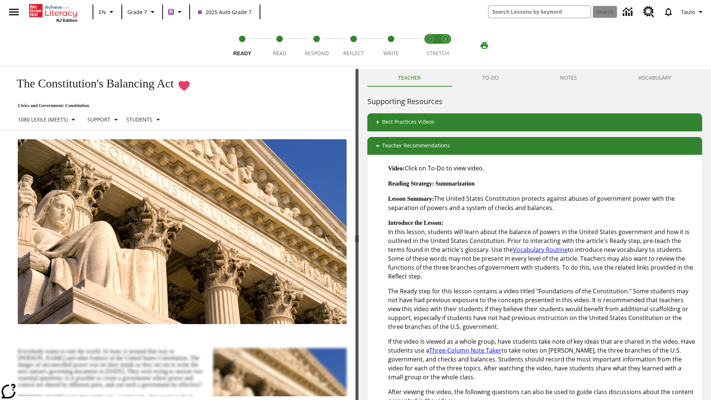 This screenshot has height=400, width=711. I want to click on p: Support, so click(99, 119).